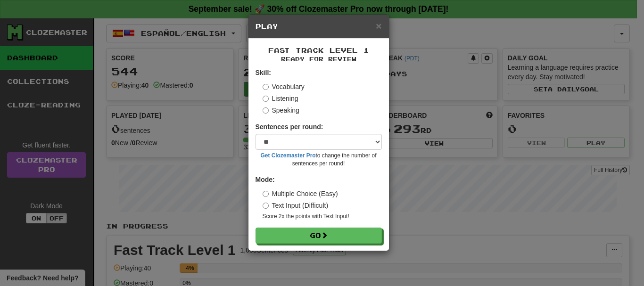 This screenshot has height=286, width=644. I want to click on input: Listening, so click(266, 98).